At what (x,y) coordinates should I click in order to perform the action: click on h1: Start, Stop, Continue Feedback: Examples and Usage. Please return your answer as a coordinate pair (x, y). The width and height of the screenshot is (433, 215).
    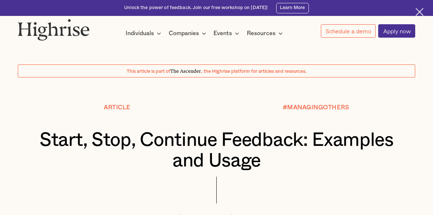
    Looking at the image, I should click on (216, 151).